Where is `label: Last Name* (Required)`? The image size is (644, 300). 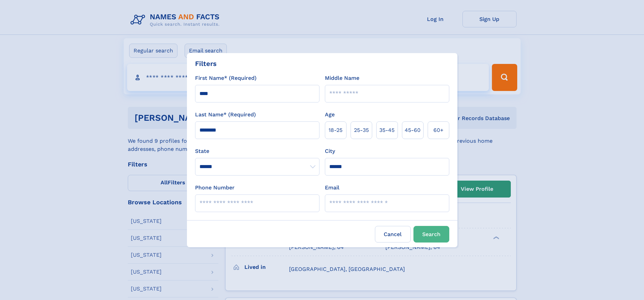 label: Last Name* (Required) is located at coordinates (225, 114).